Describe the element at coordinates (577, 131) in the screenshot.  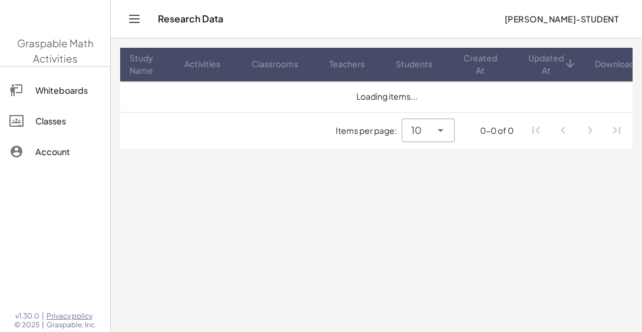
I see `nav: Pagination Navigation` at that location.